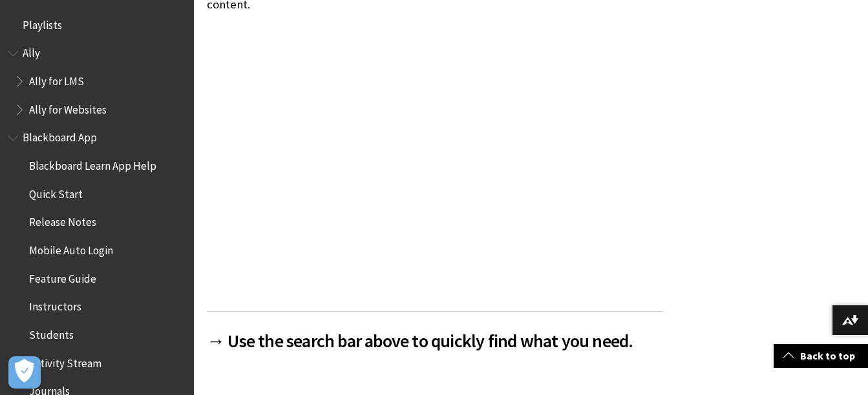 The image size is (868, 395). What do you see at coordinates (55, 305) in the screenshot?
I see `span: Instructors` at bounding box center [55, 305].